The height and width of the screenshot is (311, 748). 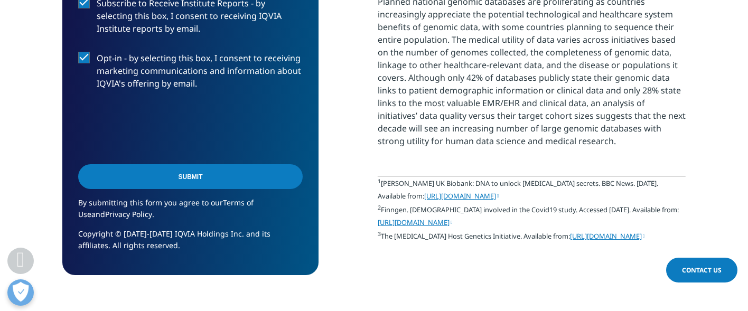 I want to click on sup: 2, so click(x=379, y=208).